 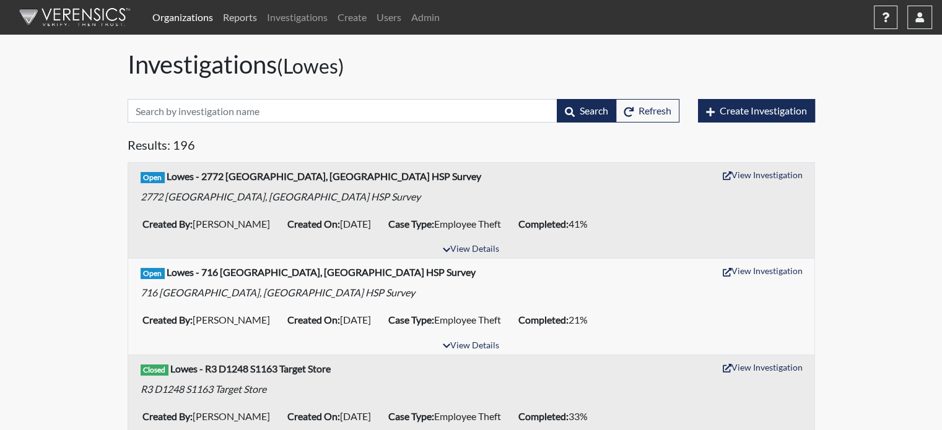 I want to click on a: Investigations, so click(x=297, y=17).